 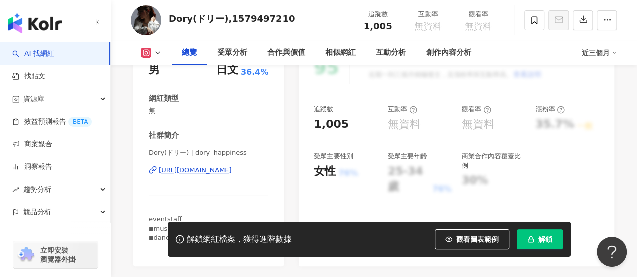 I want to click on div: 商業合作內容覆蓋比例, so click(x=493, y=161).